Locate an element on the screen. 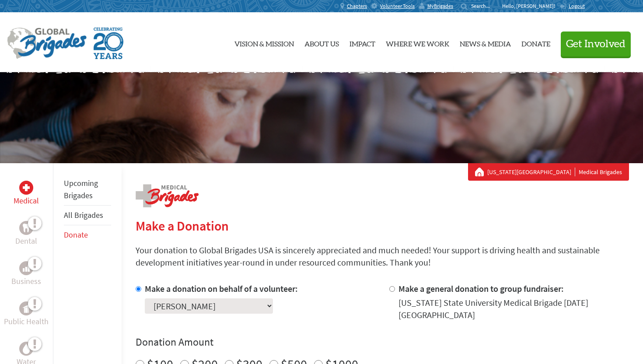 This screenshot has width=643, height=364. a: Logout is located at coordinates (572, 6).